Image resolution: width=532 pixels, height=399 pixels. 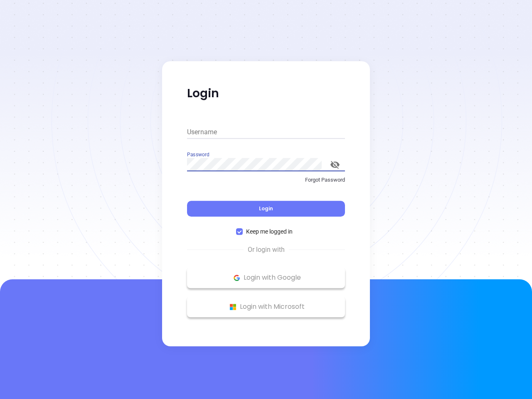 What do you see at coordinates (266, 93) in the screenshot?
I see `p: Login` at bounding box center [266, 93].